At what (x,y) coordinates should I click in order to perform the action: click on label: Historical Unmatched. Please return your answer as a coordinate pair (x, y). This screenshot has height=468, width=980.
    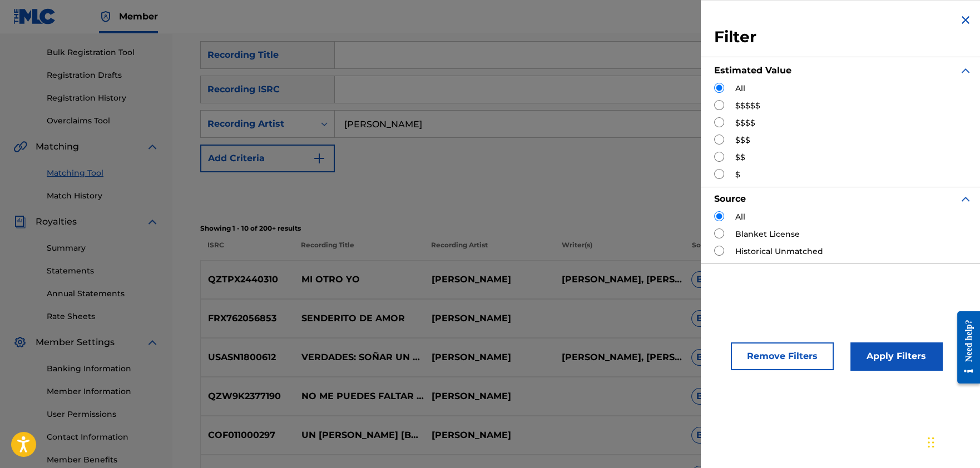
    Looking at the image, I should click on (779, 251).